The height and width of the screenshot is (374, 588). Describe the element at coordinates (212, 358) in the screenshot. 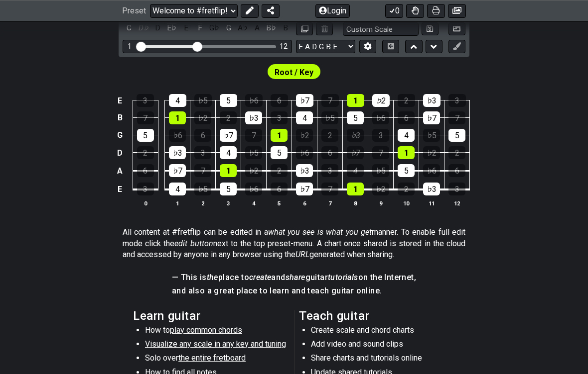

I see `span: the entire fretboard` at that location.